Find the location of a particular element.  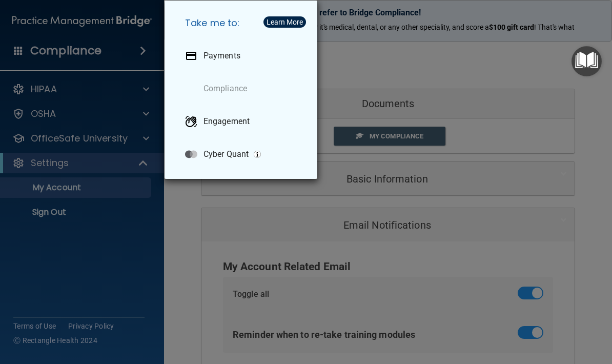

p: Payments is located at coordinates (222, 56).